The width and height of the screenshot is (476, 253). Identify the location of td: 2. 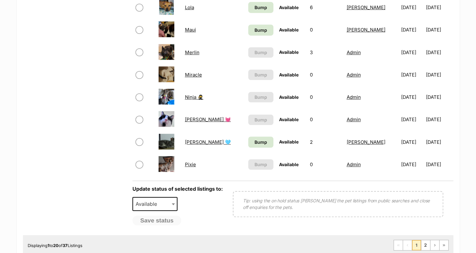
(325, 142).